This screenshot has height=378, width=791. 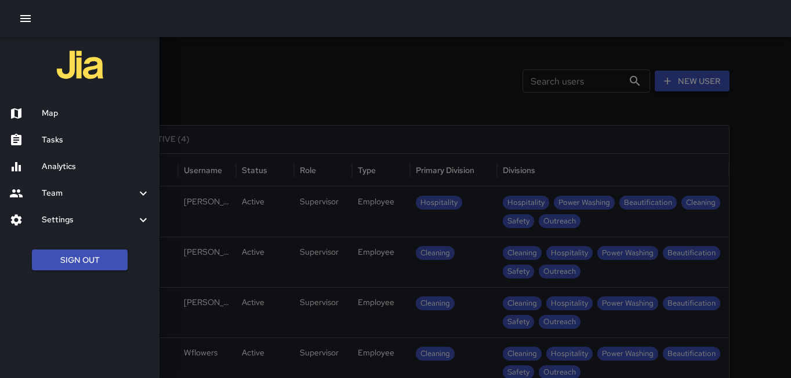 I want to click on h6: Analytics, so click(x=96, y=167).